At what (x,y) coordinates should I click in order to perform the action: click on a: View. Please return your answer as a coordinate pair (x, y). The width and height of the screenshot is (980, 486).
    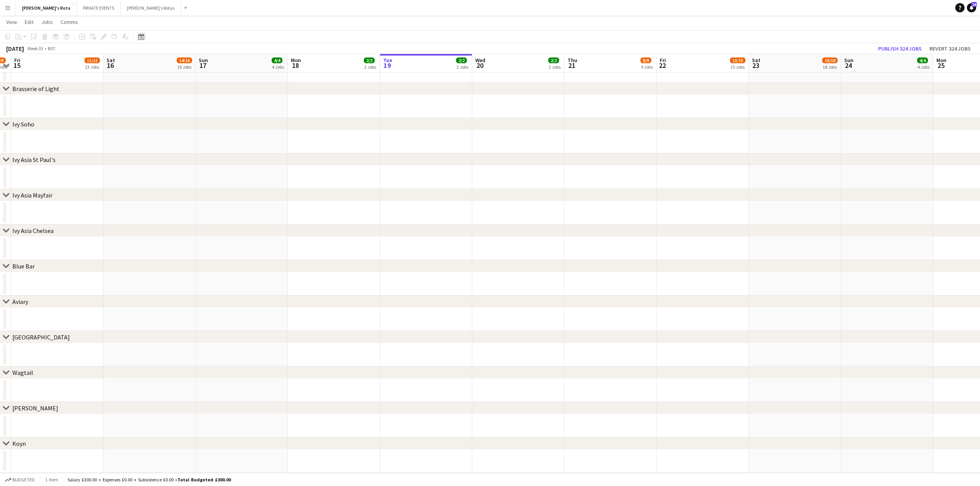
    Looking at the image, I should click on (12, 22).